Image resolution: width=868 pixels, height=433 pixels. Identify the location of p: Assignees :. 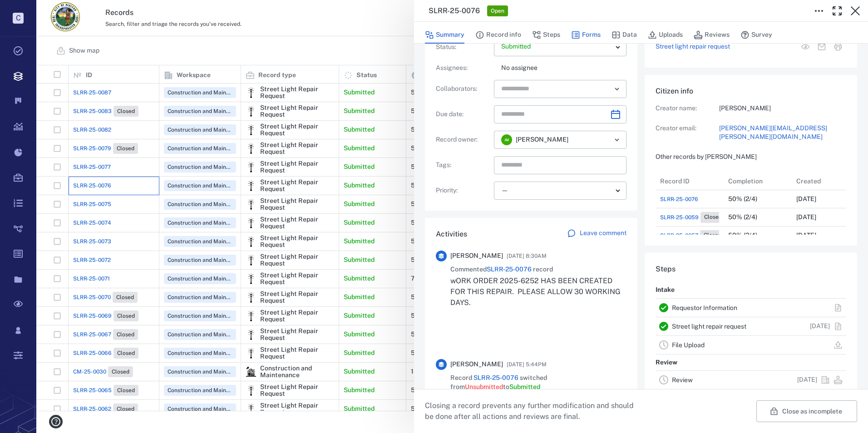
(463, 68).